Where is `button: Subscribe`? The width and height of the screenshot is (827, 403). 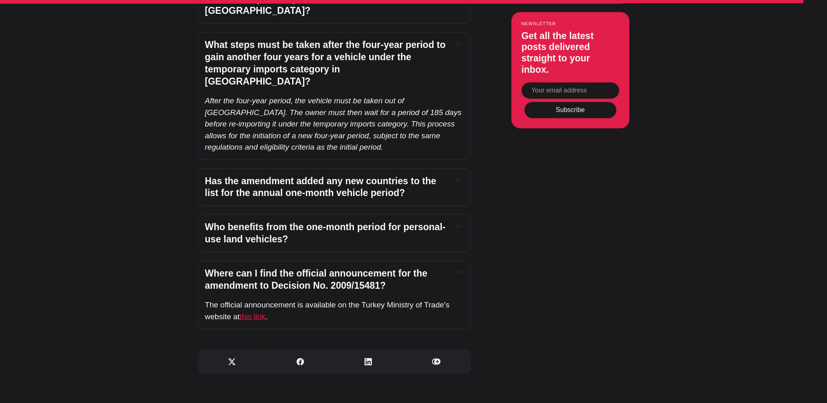
button: Subscribe is located at coordinates (570, 110).